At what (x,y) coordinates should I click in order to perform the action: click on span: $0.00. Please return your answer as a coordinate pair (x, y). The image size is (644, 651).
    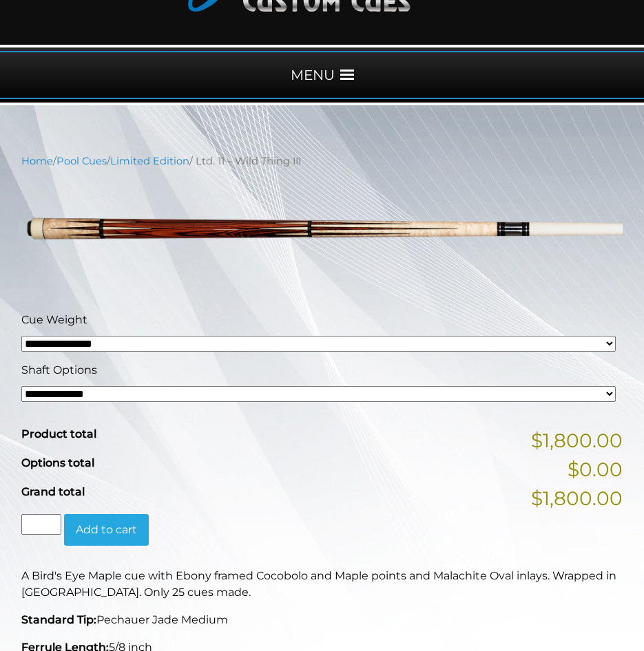
    Looking at the image, I should click on (595, 469).